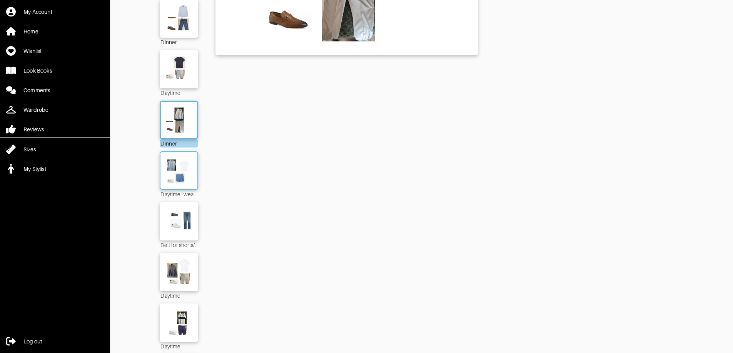 Image resolution: width=733 pixels, height=353 pixels. What do you see at coordinates (38, 12) in the screenshot?
I see `div: My Account` at bounding box center [38, 12].